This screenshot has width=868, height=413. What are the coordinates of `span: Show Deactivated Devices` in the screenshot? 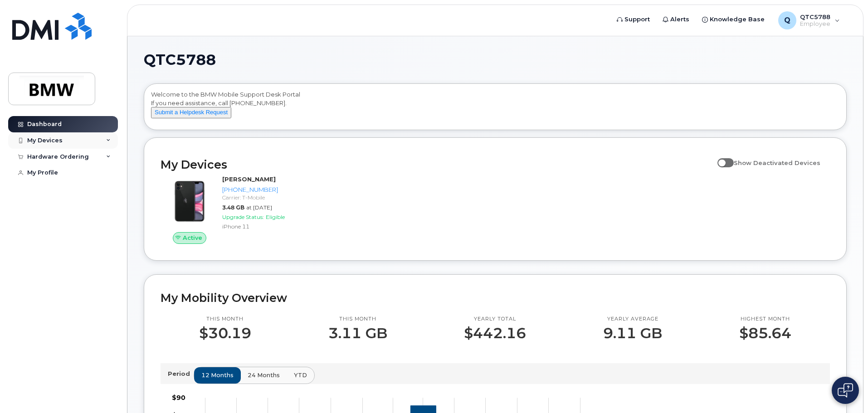 It's located at (777, 163).